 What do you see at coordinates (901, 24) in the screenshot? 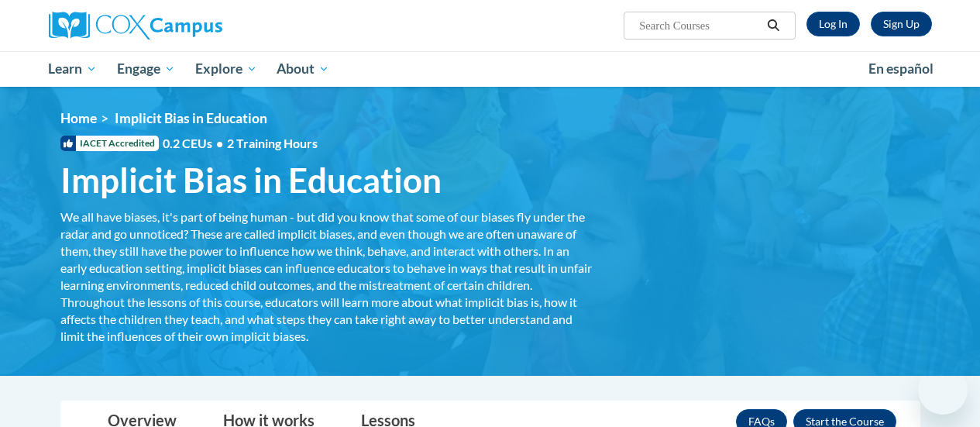
I see `a: Register` at bounding box center [901, 24].